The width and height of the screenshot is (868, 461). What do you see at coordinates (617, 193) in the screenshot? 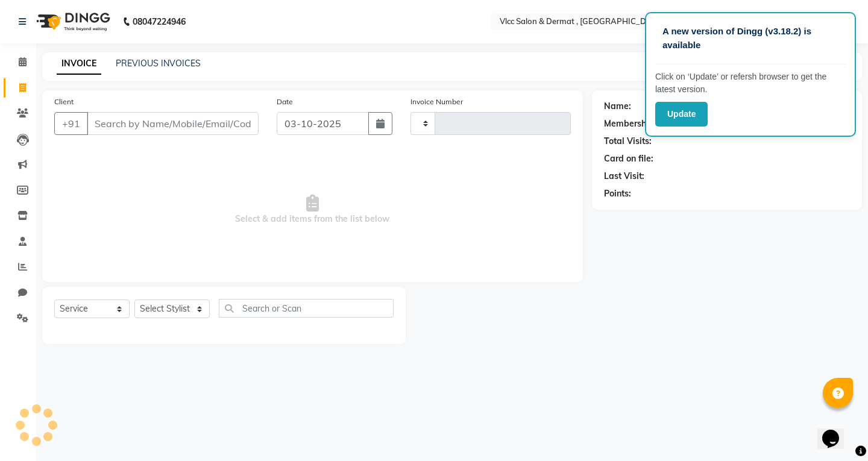
I see `div: Points:` at bounding box center [617, 193].